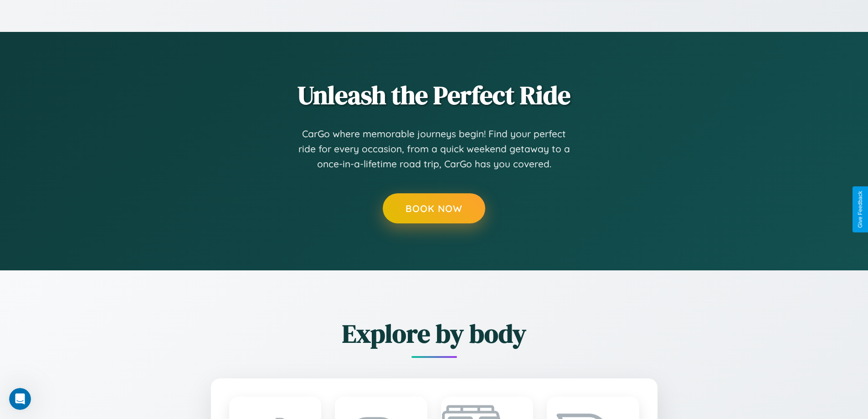 The image size is (868, 419). Describe the element at coordinates (434, 209) in the screenshot. I see `button: Book Now` at that location.